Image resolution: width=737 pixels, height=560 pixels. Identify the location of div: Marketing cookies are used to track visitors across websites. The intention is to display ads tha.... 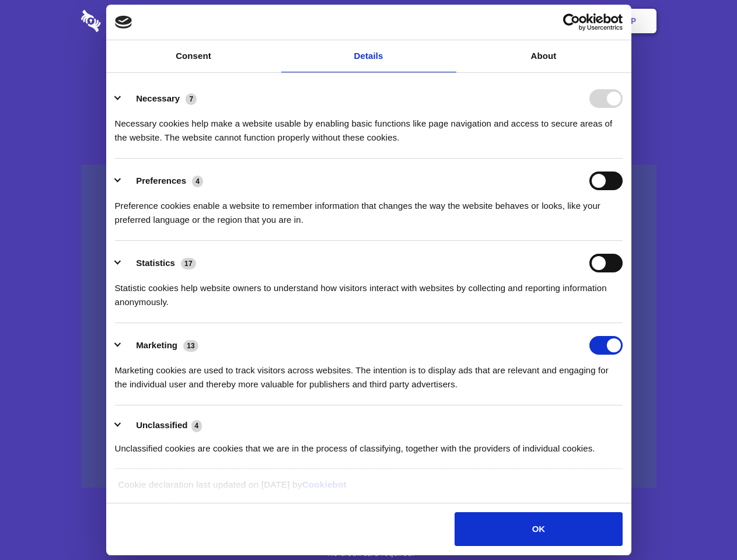
(368, 373).